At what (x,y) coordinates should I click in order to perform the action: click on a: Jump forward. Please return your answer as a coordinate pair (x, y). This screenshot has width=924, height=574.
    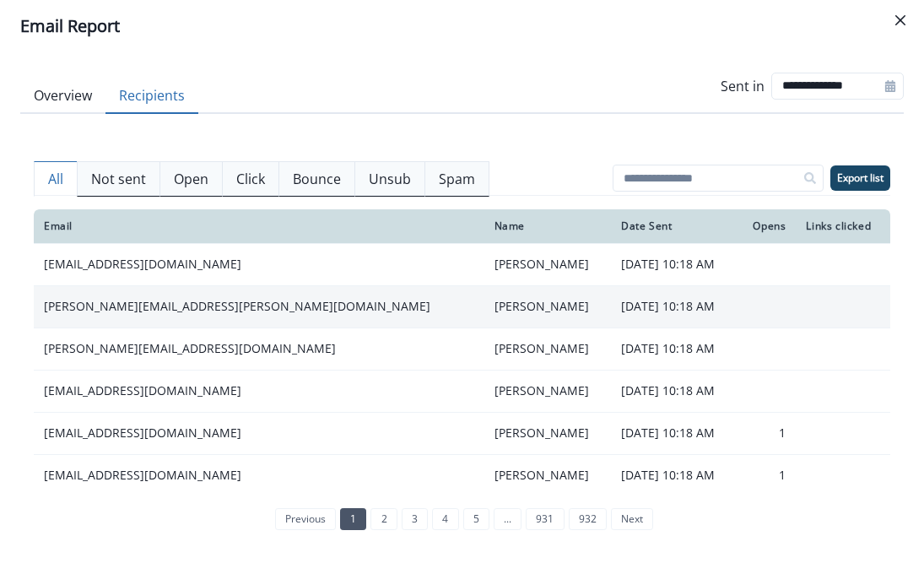
    Looking at the image, I should click on (507, 519).